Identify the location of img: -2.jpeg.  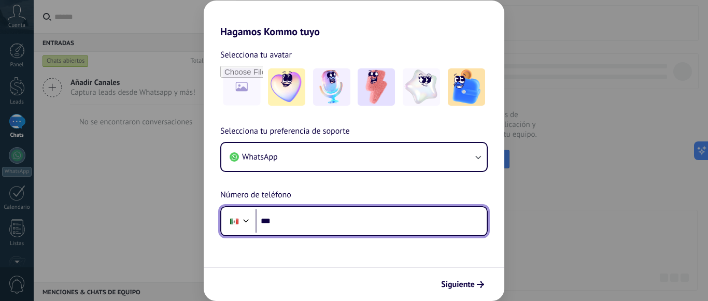
(332, 87).